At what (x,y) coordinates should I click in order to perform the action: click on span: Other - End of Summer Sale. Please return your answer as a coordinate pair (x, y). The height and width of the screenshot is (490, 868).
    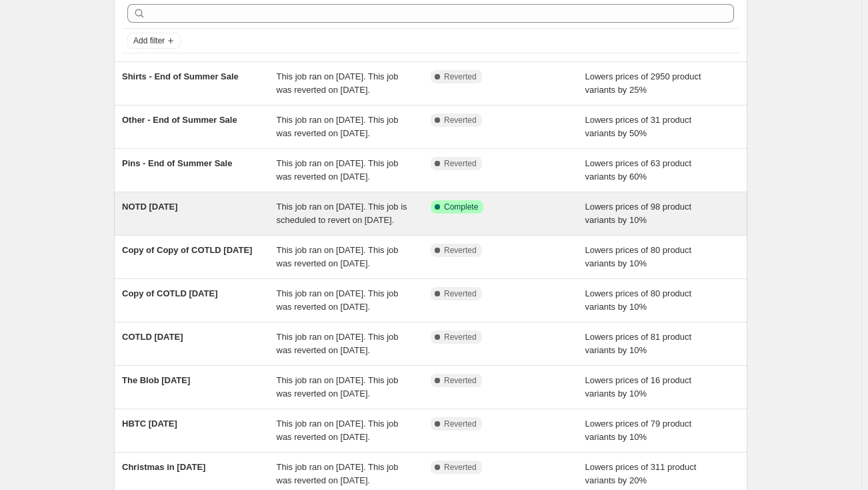
    Looking at the image, I should click on (179, 120).